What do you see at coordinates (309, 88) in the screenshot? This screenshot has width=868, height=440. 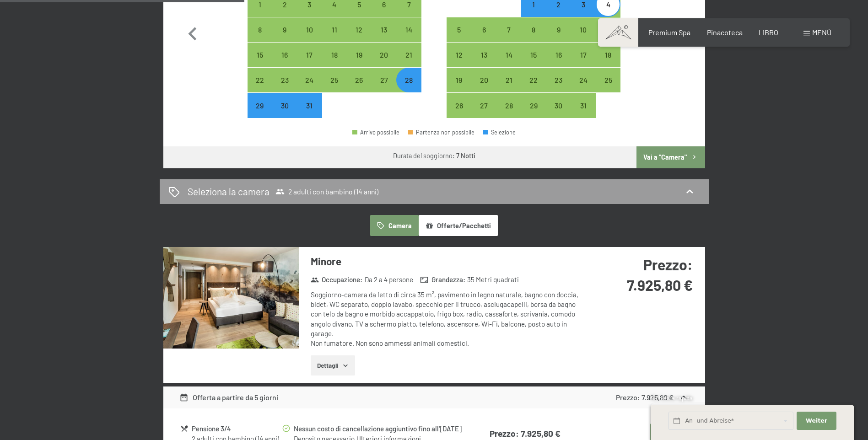 I see `div: 24` at bounding box center [309, 88].